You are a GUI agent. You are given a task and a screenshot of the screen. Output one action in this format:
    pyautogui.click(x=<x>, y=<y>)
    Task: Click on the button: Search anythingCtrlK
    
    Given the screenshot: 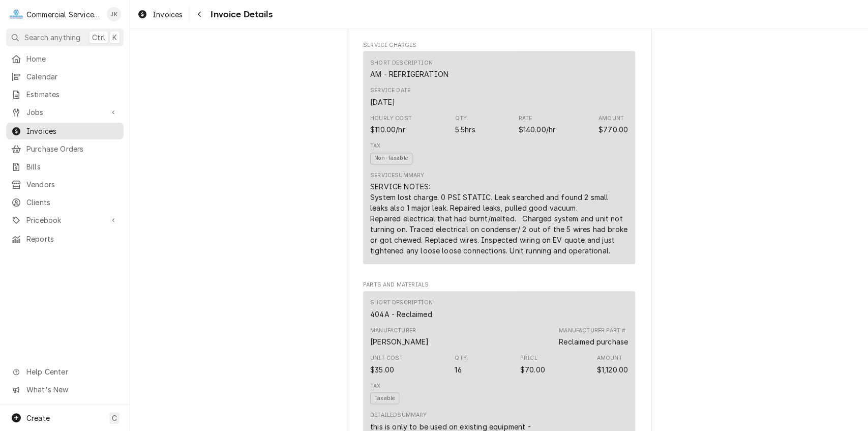 What is the action you would take?
    pyautogui.click(x=64, y=37)
    